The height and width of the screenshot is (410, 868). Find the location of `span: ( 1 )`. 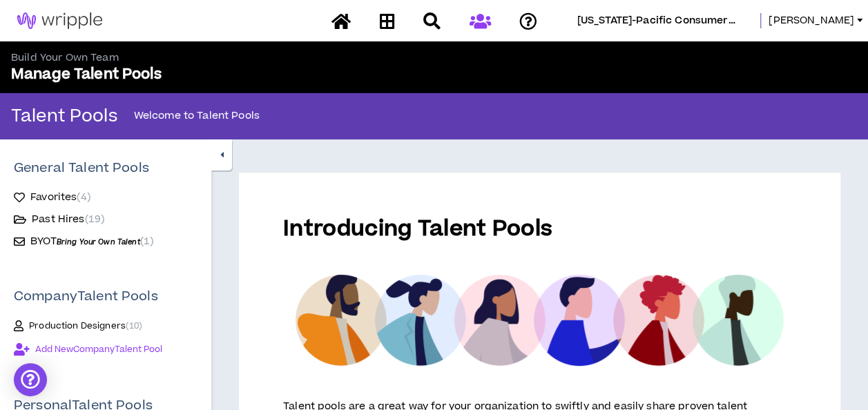

span: ( 1 ) is located at coordinates (146, 241).